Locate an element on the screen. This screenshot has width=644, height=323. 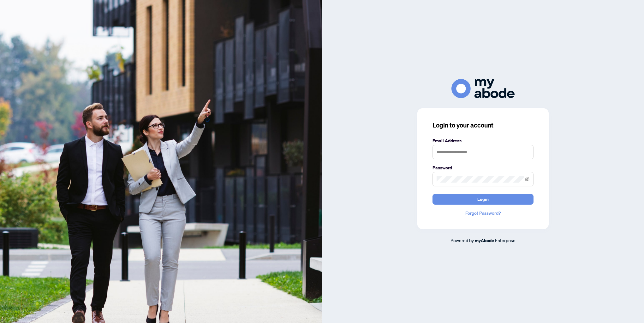
span: Login is located at coordinates (482, 199).